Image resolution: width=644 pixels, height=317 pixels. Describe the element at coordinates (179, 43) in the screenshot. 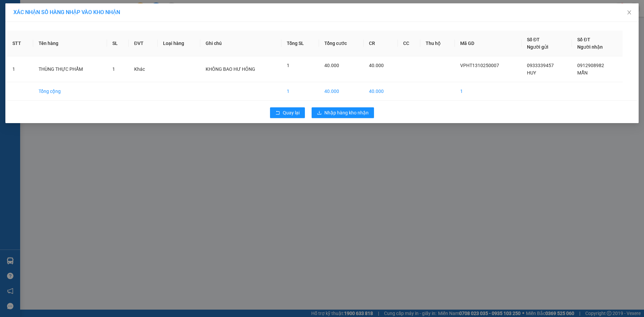

I see `th: Loại hàng` at that location.